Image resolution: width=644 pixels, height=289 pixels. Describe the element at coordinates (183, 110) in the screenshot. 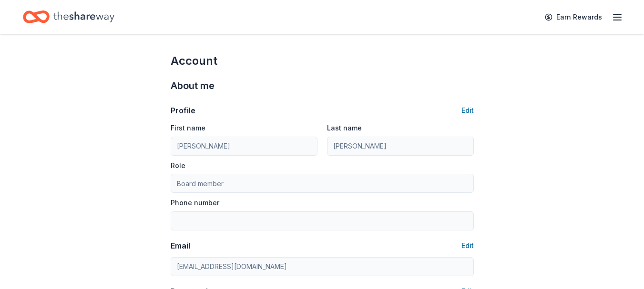

I see `div: Profile` at that location.